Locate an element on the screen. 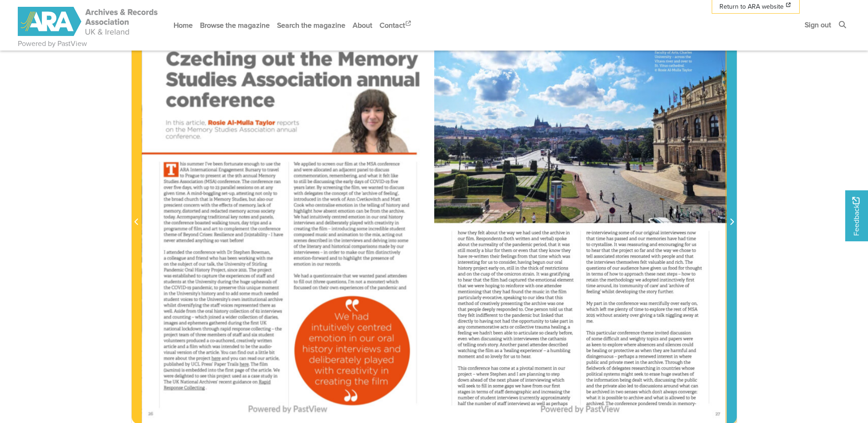 This screenshot has width=868, height=423. span: Feedback is located at coordinates (856, 216).